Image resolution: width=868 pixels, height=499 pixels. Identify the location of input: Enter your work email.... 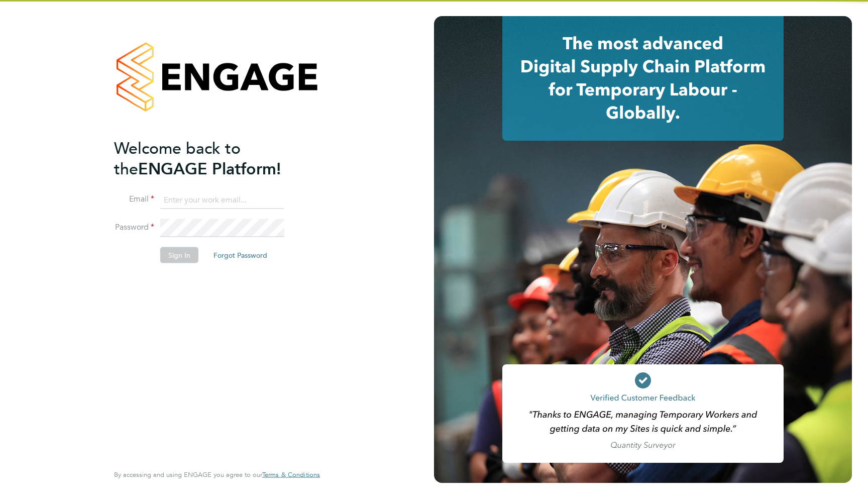
(222, 200).